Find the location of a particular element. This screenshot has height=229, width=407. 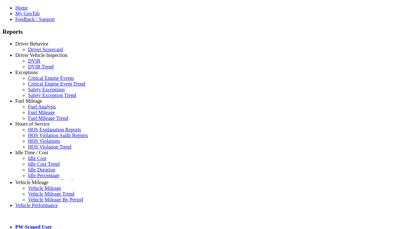

a: Idle Time / Cost is located at coordinates (32, 152).